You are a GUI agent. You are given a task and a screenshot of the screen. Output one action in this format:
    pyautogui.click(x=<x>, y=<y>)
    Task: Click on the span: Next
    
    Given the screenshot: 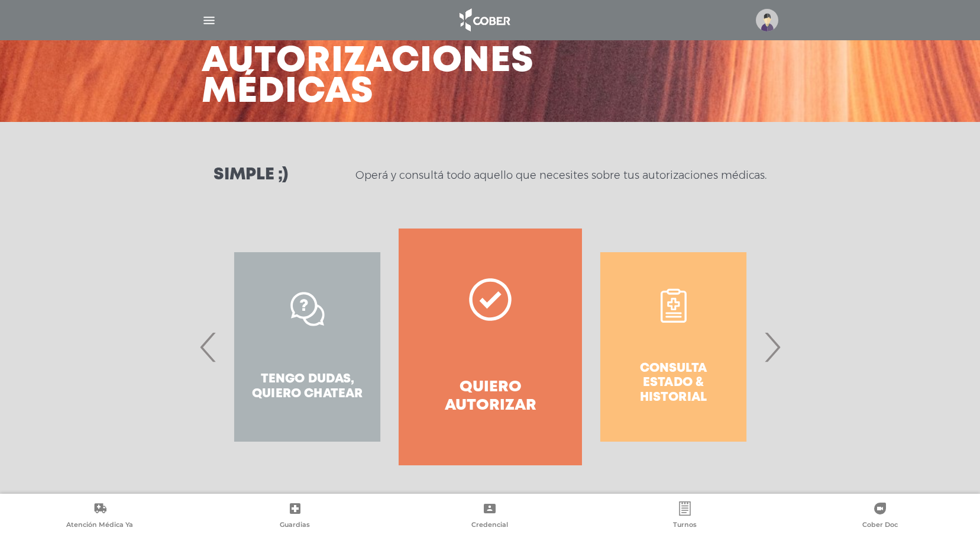 What is the action you would take?
    pyautogui.click(x=772, y=347)
    